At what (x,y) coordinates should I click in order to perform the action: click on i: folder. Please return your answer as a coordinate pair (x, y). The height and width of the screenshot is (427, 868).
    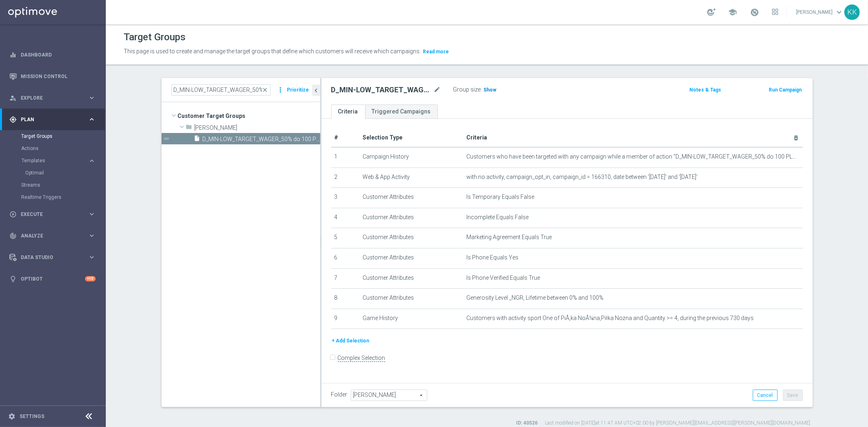
    Looking at the image, I should click on (189, 128).